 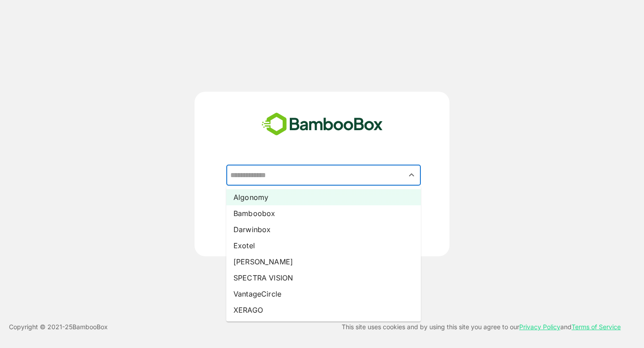 I want to click on button: Close, so click(x=411, y=175).